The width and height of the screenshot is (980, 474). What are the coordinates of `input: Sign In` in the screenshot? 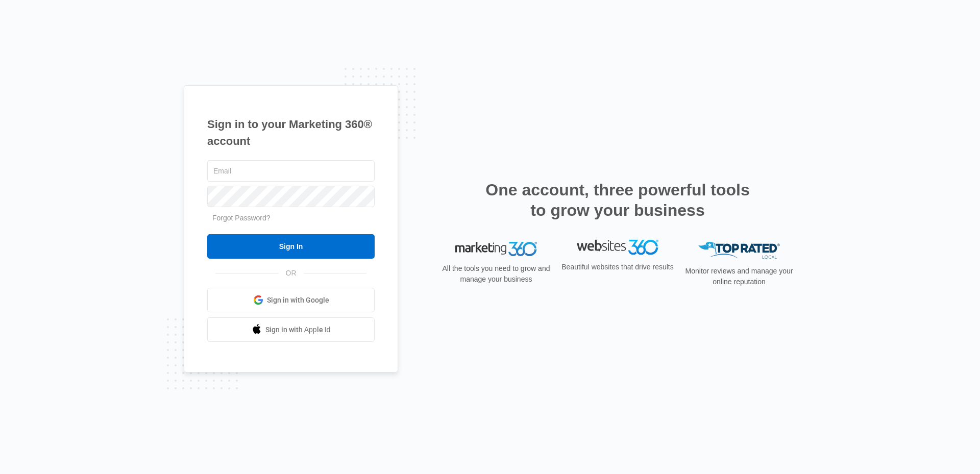 It's located at (291, 247).